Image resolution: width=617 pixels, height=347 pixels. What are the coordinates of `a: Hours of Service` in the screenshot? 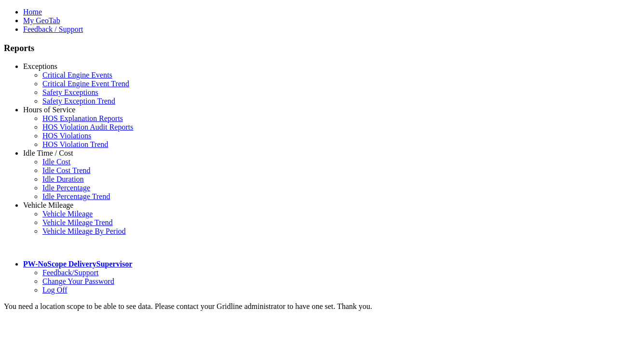 It's located at (49, 109).